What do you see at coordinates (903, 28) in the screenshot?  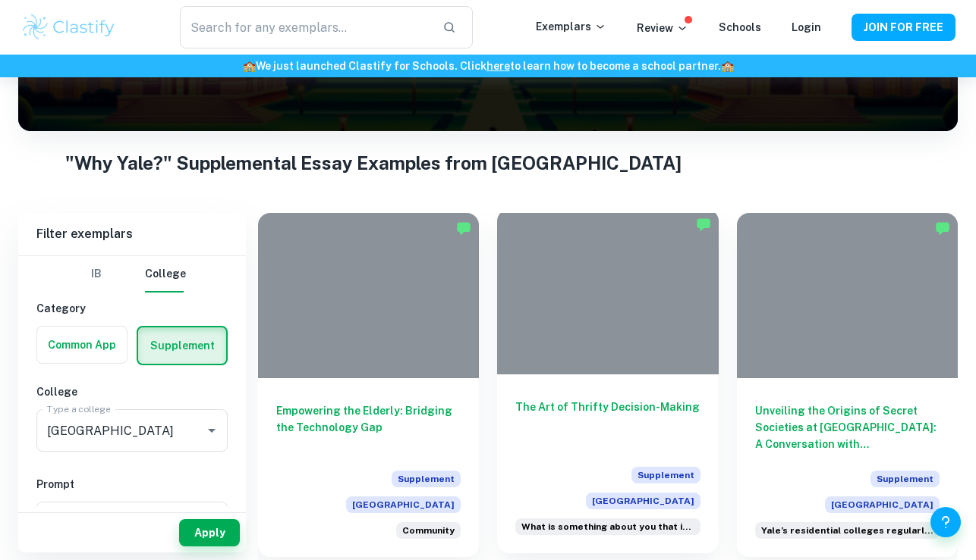 I see `button: JOIN FOR FREE` at bounding box center [903, 28].